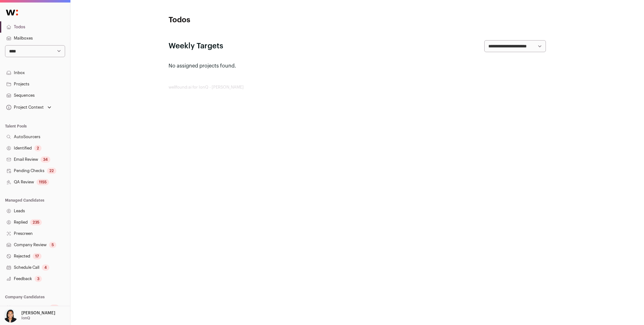 This screenshot has width=644, height=325. Describe the element at coordinates (357, 66) in the screenshot. I see `p: No assigned projects found.` at that location.